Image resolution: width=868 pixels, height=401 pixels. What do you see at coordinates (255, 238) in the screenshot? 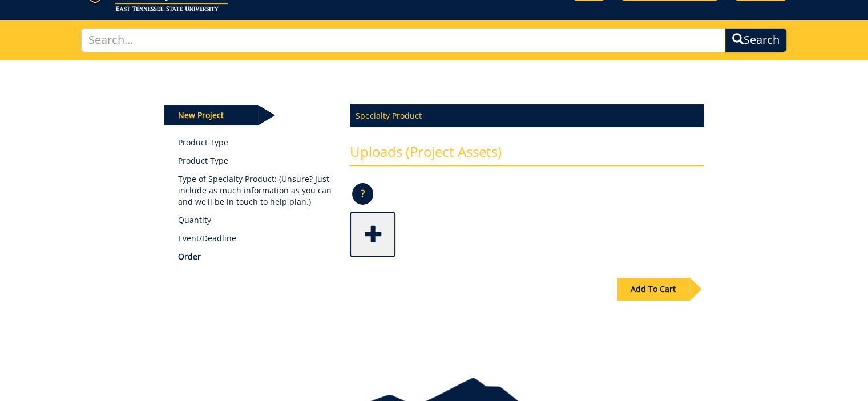
I see `p: Event/Deadline` at bounding box center [255, 238].